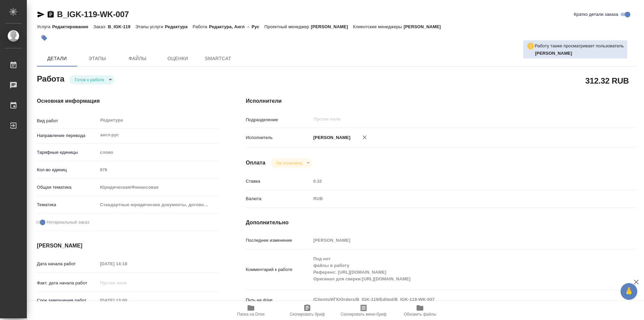 The image size is (644, 320). Describe the element at coordinates (50, 15) in the screenshot. I see `button: Скопировать ссылку` at that location.